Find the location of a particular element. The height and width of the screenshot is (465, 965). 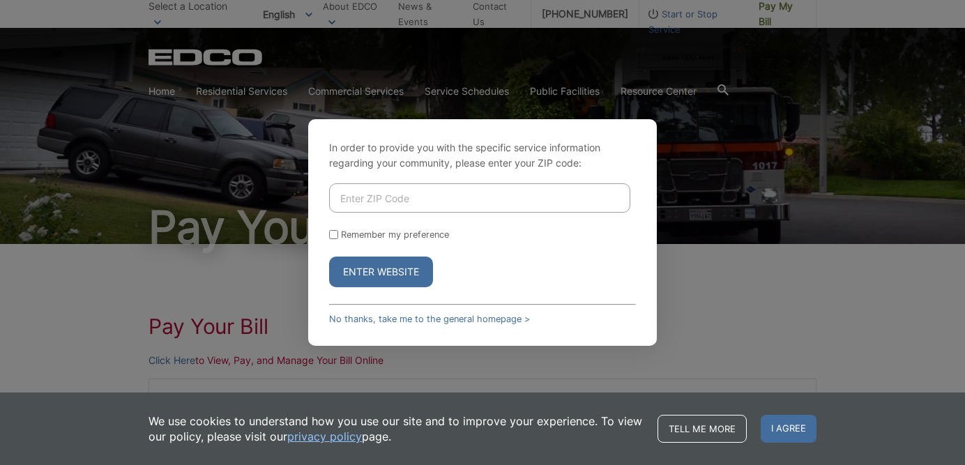

p: In order to provide you with the specific service information regarding your community, please en... is located at coordinates (483, 156).